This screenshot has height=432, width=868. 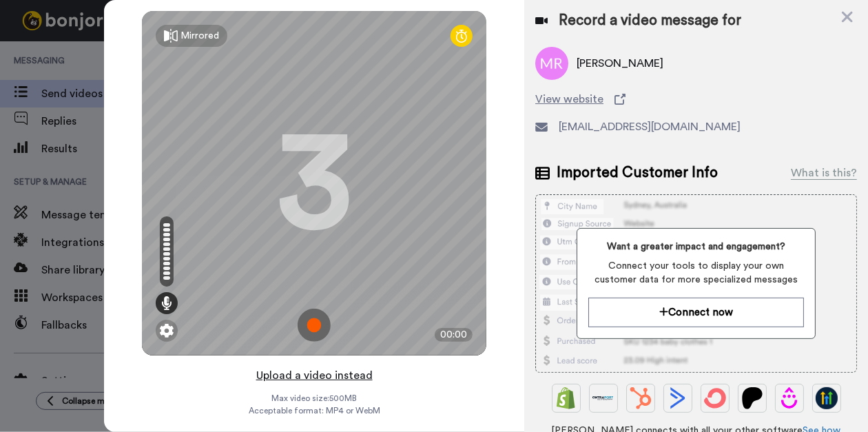 What do you see at coordinates (454, 335) in the screenshot?
I see `div: 00:00` at bounding box center [454, 335].